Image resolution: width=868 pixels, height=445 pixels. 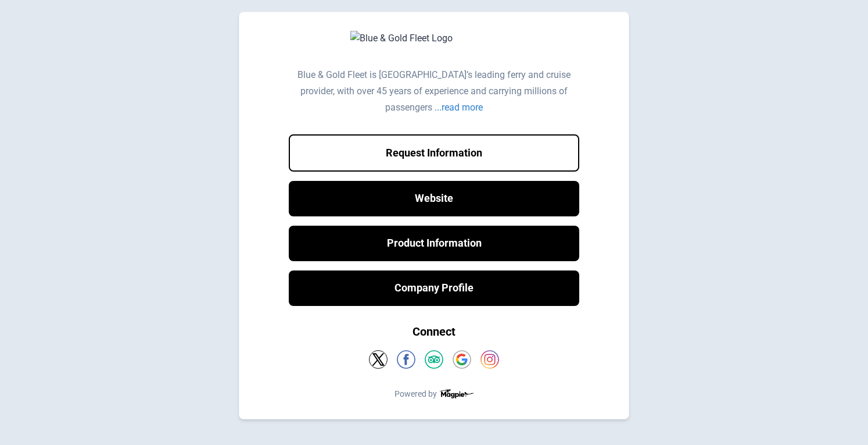 I want to click on img: Blue & Gold Fleet Logo, so click(x=434, y=39).